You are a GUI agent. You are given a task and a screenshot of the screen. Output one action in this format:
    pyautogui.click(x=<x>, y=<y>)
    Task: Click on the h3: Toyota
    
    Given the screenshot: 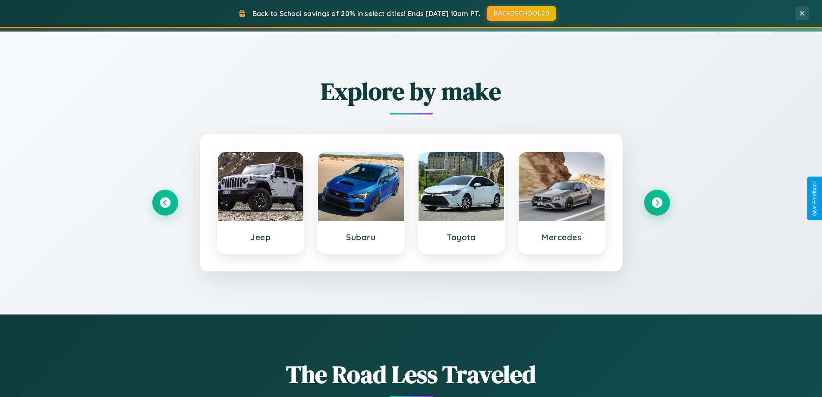 What is the action you would take?
    pyautogui.click(x=462, y=237)
    